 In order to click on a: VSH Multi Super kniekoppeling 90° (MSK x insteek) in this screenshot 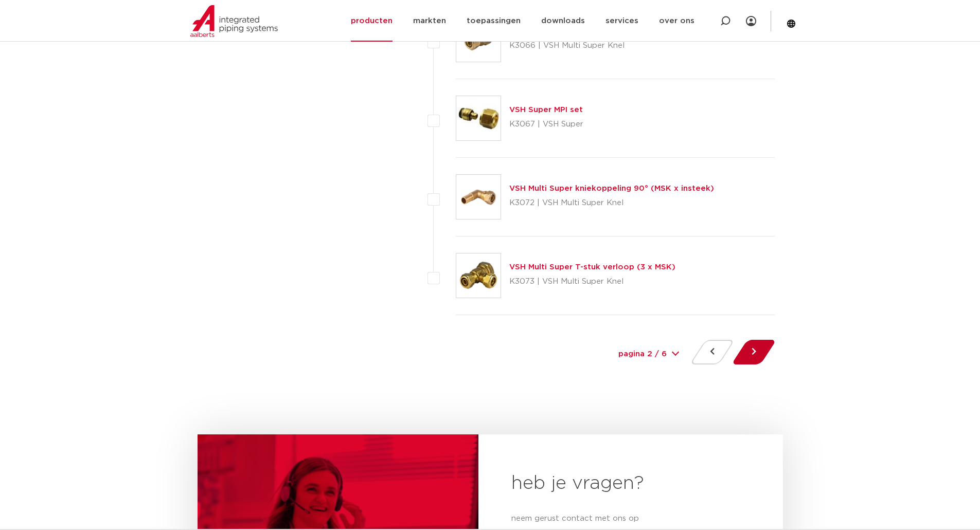, I will do `click(611, 188)`.